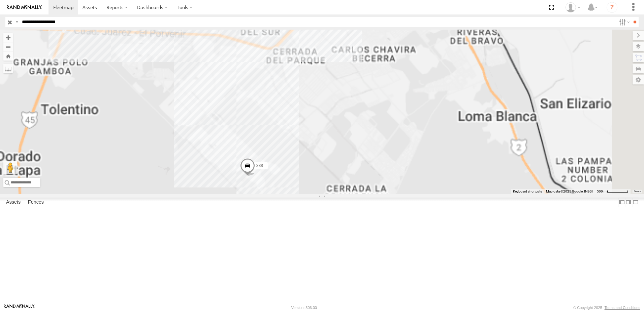 The width and height of the screenshot is (644, 311). Describe the element at coordinates (8, 37) in the screenshot. I see `button: Zoom in` at that location.